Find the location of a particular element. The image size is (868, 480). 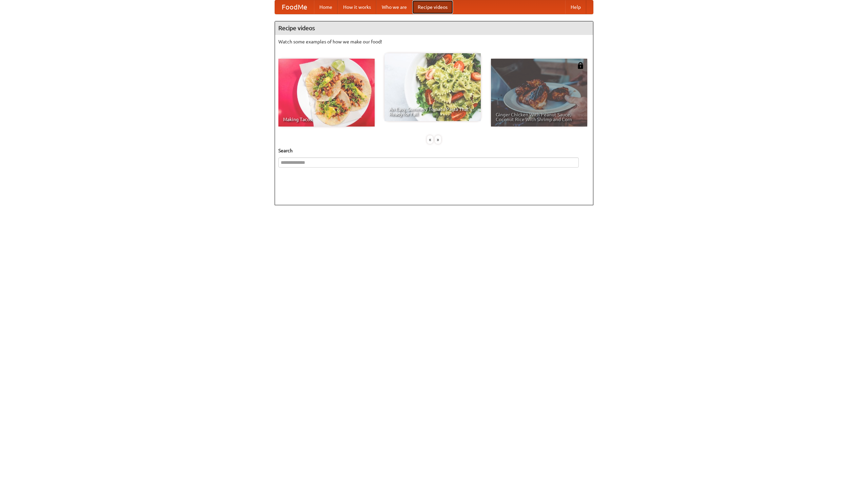

h5: Search is located at coordinates (434, 151).